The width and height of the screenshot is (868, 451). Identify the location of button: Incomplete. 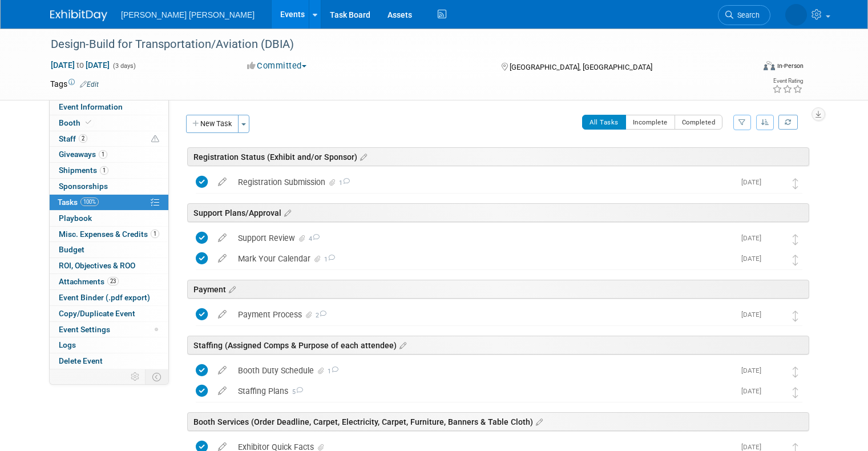
(650, 122).